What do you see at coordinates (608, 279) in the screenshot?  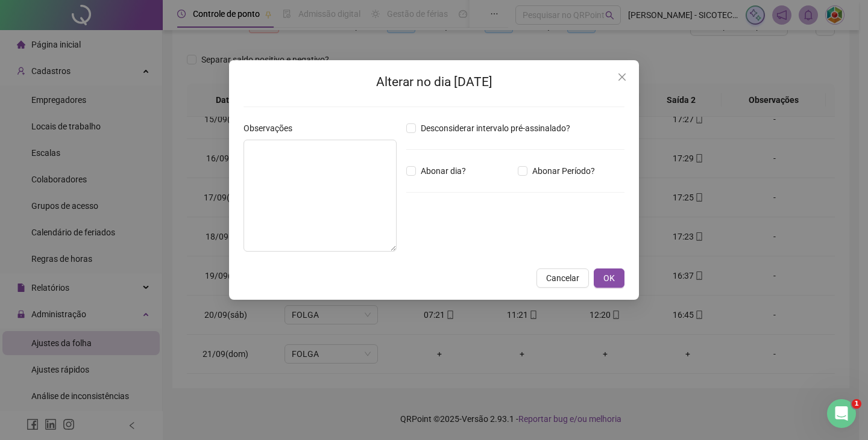 I see `span: OK` at bounding box center [608, 279].